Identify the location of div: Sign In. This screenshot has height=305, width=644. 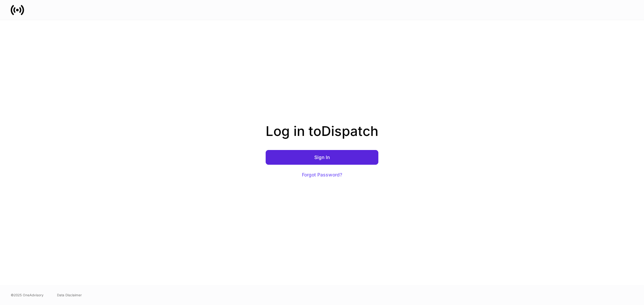
(322, 158).